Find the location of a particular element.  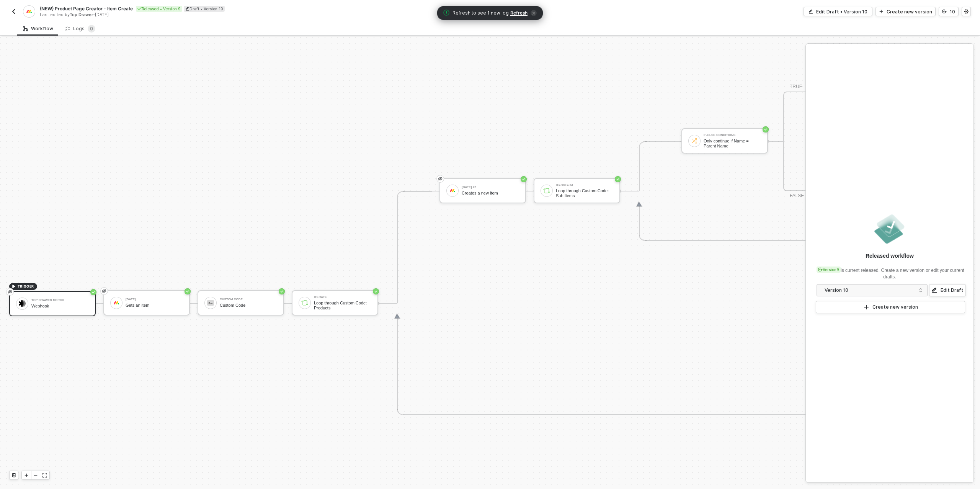

div: Released workflow is located at coordinates (890, 256).